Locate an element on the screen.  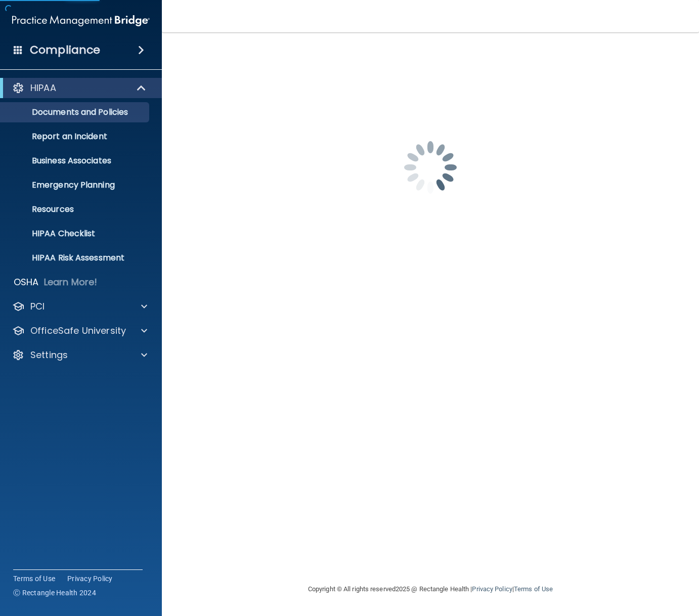
p: PCI is located at coordinates (37, 306).